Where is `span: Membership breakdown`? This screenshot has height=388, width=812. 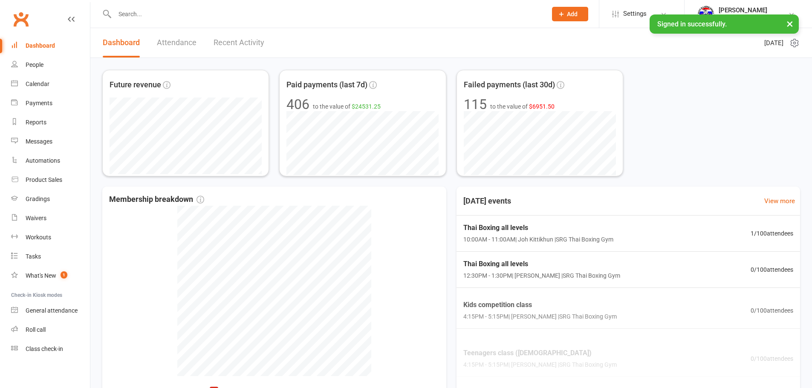 span: Membership breakdown is located at coordinates (156, 200).